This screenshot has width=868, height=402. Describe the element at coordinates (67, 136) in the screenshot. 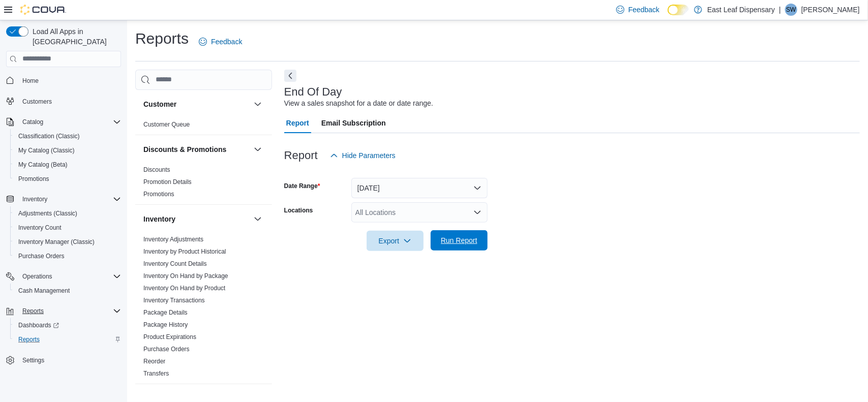

I see `button: Classification (Classic)` at that location.